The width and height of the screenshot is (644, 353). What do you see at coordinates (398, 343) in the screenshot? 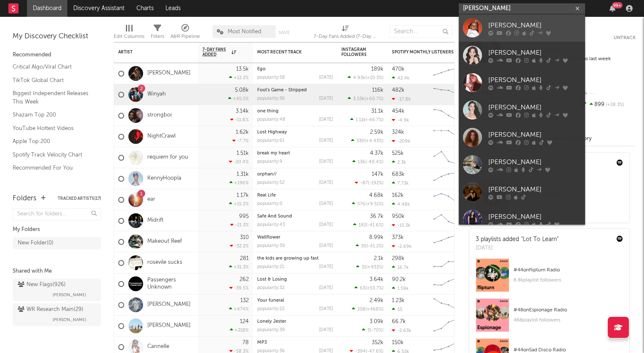
I see `div: 150k` at bounding box center [398, 343].